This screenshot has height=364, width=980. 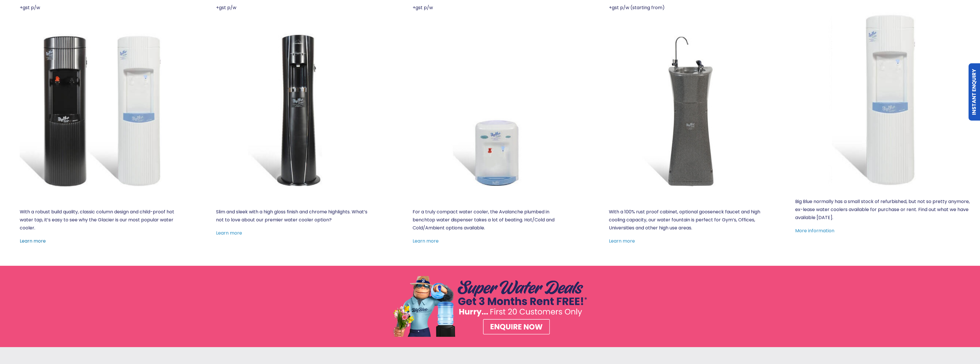 What do you see at coordinates (687, 110) in the screenshot?
I see `a: Fountain` at bounding box center [687, 110].